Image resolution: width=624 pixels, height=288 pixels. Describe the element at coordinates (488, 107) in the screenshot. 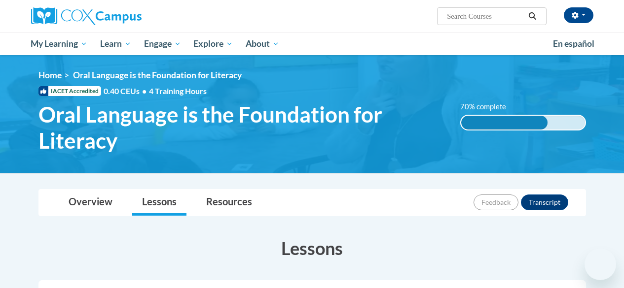

I see `label: 70% complete` at that location.